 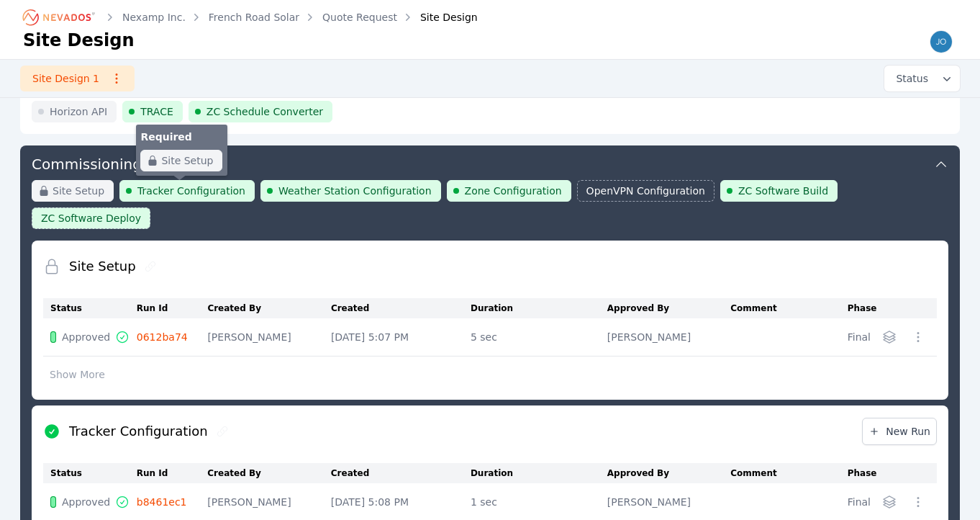 What do you see at coordinates (162, 502) in the screenshot?
I see `a: b8461ec1` at bounding box center [162, 502].